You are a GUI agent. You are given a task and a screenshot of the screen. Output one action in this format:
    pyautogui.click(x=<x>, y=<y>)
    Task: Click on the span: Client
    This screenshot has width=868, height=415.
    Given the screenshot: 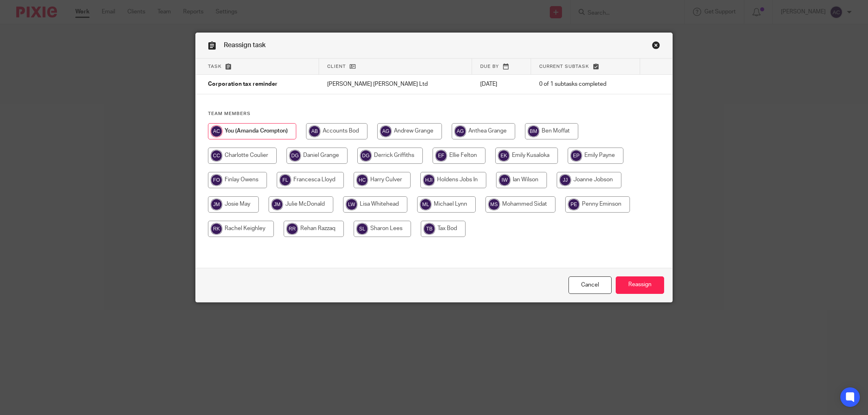 What is the action you would take?
    pyautogui.click(x=337, y=67)
    